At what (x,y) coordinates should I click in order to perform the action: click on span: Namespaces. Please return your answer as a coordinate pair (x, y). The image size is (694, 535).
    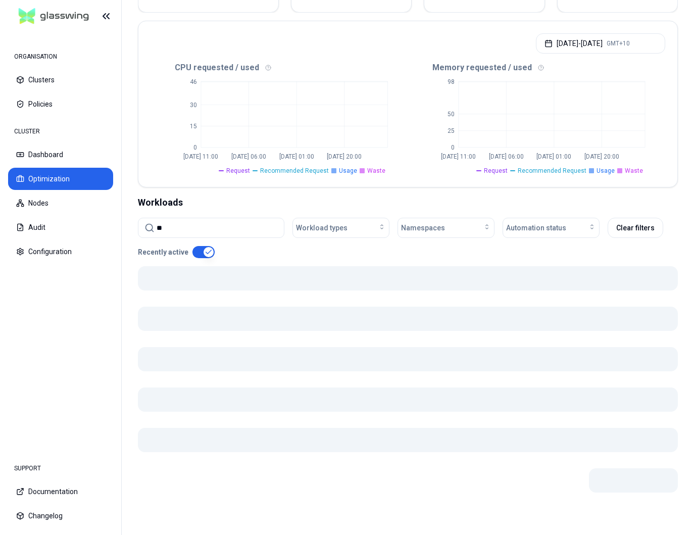
    Looking at the image, I should click on (423, 228).